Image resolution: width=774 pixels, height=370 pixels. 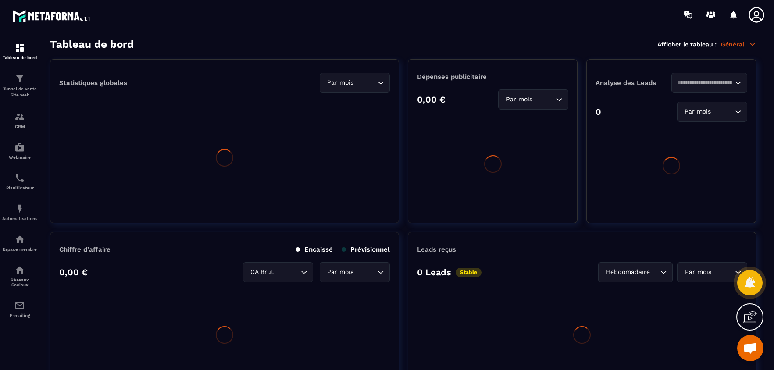 What do you see at coordinates (92, 44) in the screenshot?
I see `h3: Tableau de bord` at bounding box center [92, 44].